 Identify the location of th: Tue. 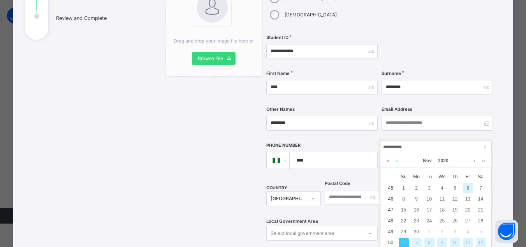
(429, 176).